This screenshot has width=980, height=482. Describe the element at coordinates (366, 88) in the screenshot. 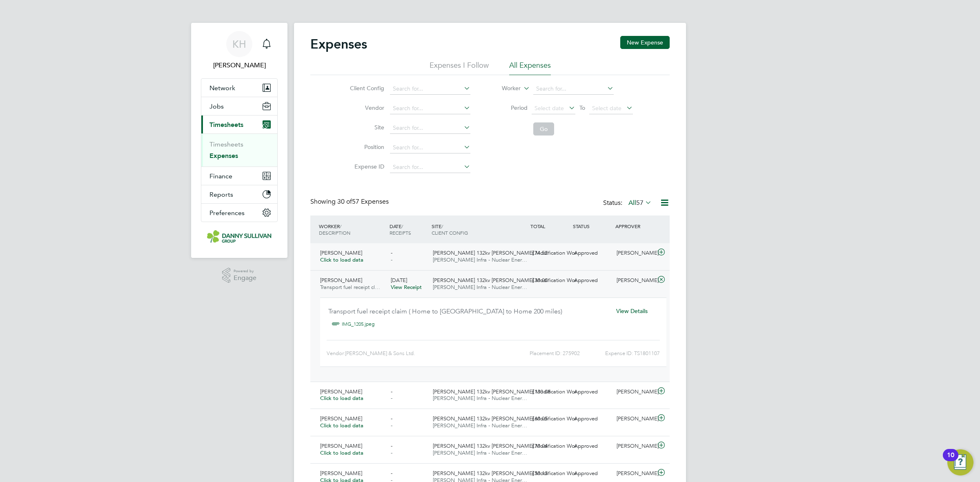

I see `label: Client Config` at that location.